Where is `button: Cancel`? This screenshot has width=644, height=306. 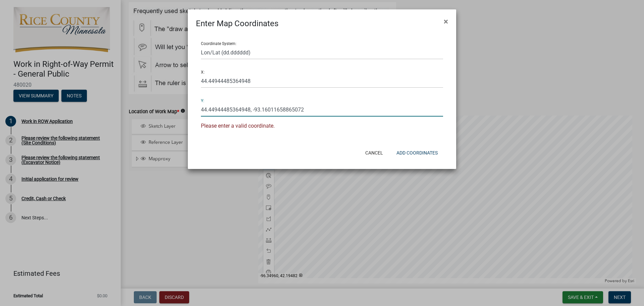
button: Cancel is located at coordinates (374, 153).